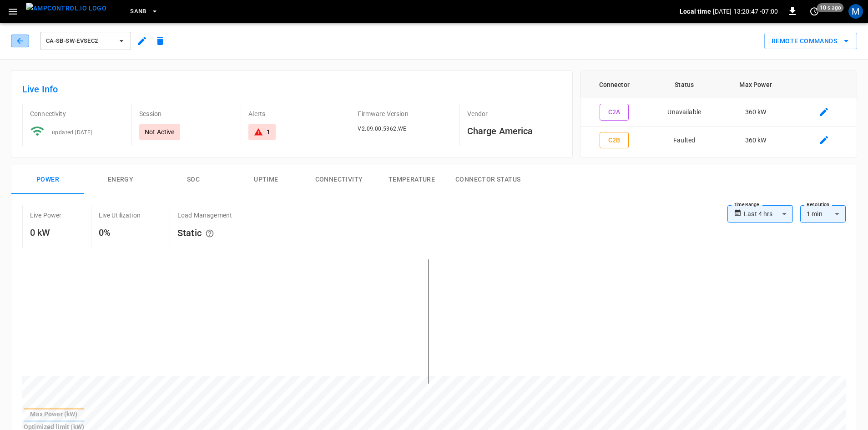 Image resolution: width=868 pixels, height=430 pixels. I want to click on p: Session, so click(186, 114).